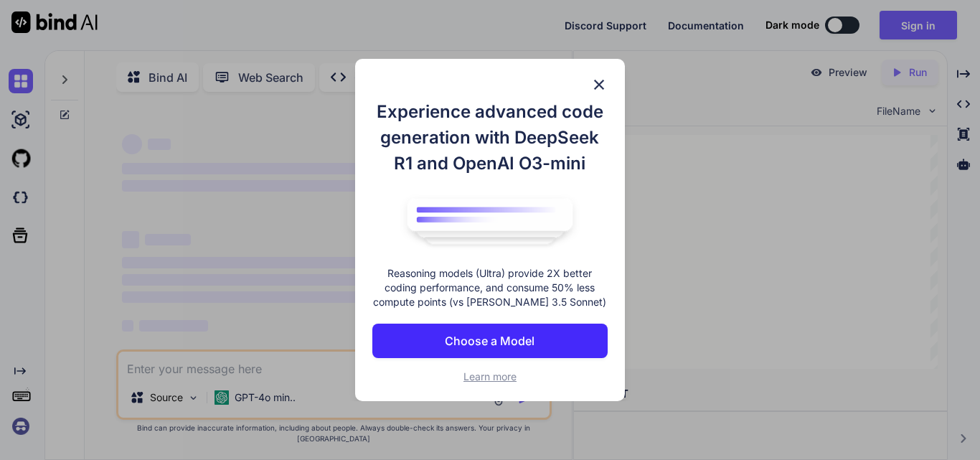 This screenshot has width=980, height=460. Describe the element at coordinates (490, 222) in the screenshot. I see `img: bind logo` at that location.